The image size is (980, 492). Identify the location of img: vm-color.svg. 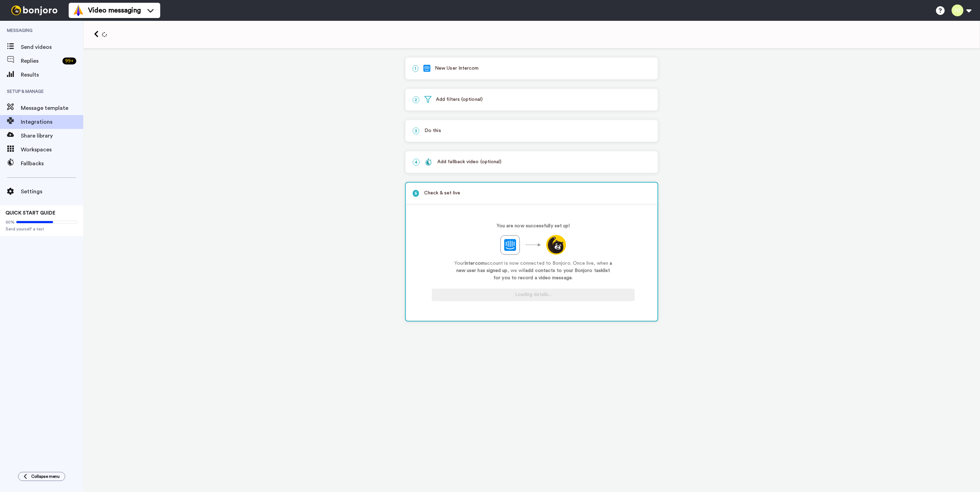
(79, 11).